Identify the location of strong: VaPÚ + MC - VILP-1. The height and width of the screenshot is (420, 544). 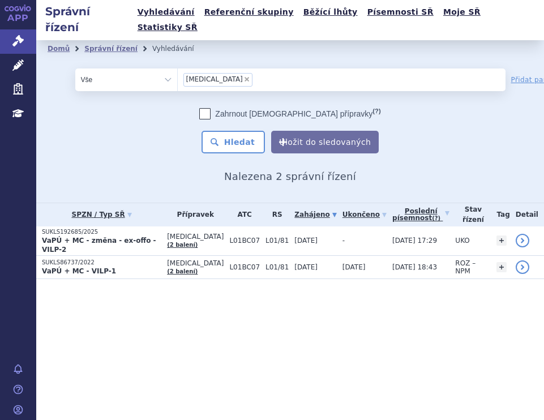
(79, 271).